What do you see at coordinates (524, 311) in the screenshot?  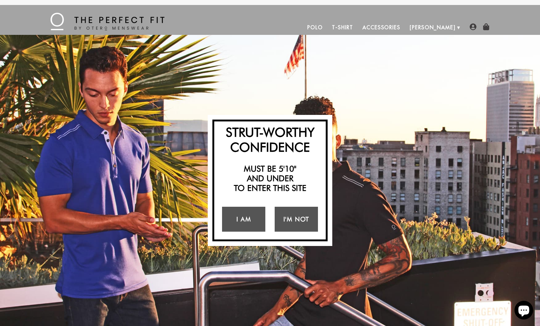 I see `inbox-online-store-chat: Shopify online store chat` at bounding box center [524, 311].